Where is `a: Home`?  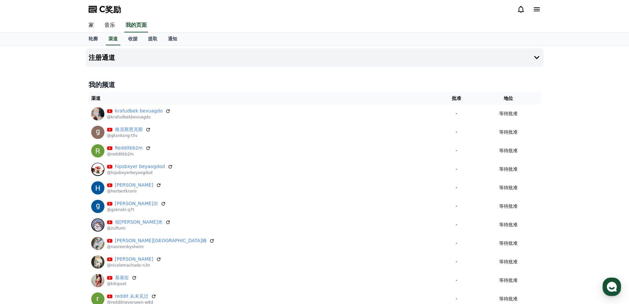
a: Home is located at coordinates (23, 218).